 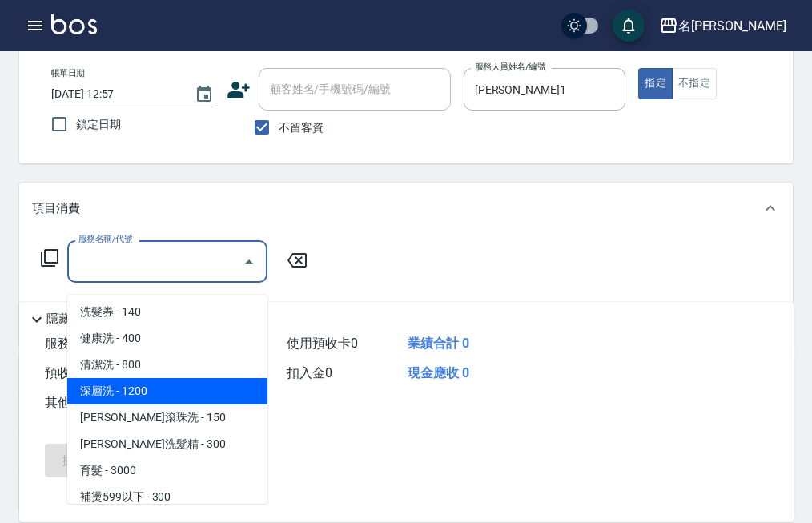 What do you see at coordinates (68, 73) in the screenshot?
I see `label: 帳單日期` at bounding box center [68, 73].